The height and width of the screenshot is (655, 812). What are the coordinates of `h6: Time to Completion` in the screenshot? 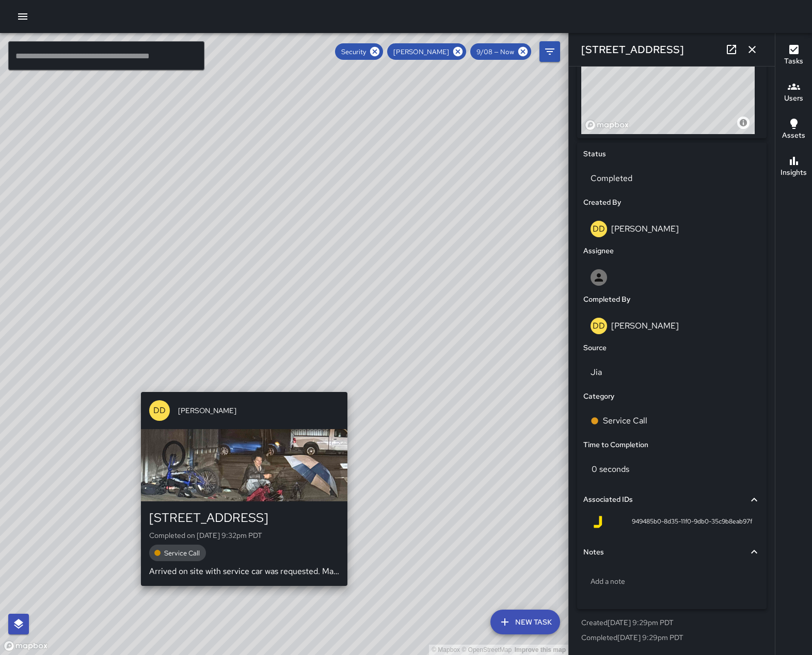 It's located at (616, 445).